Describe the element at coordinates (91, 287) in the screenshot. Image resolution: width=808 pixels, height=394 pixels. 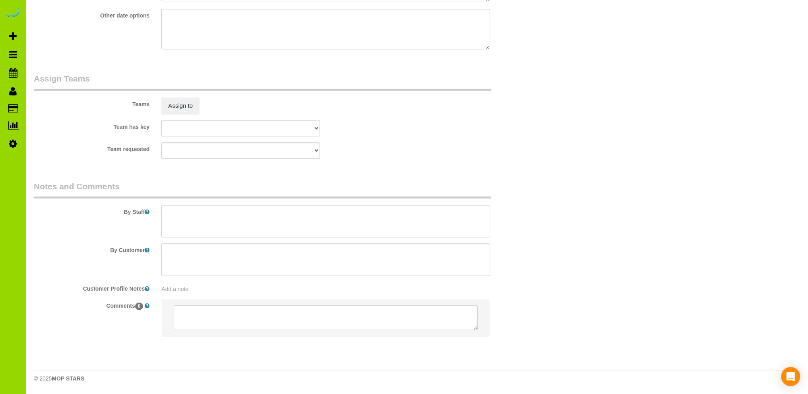
I see `label: Customer Profile Notes` at that location.